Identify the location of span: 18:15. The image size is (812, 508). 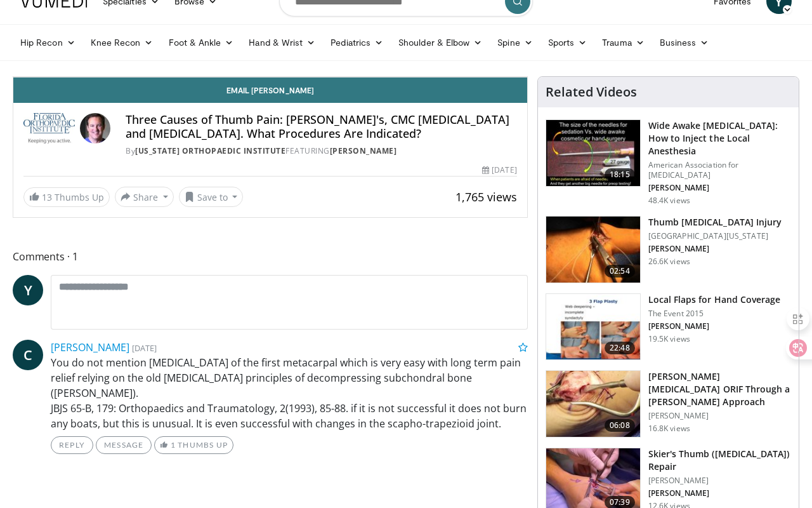
(619, 174).